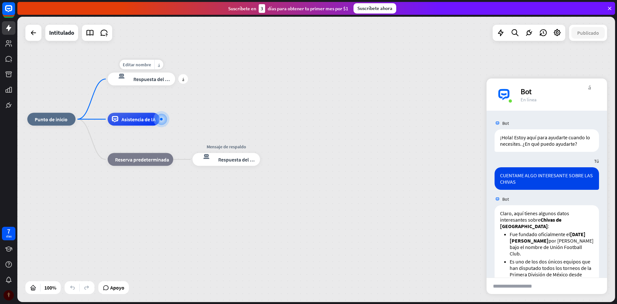 The width and height of the screenshot is (617, 304). I want to click on font: archivo adjunto de bloque, so click(553, 281).